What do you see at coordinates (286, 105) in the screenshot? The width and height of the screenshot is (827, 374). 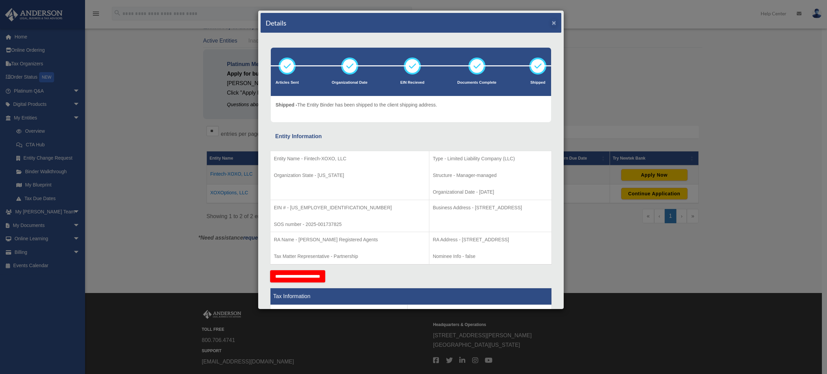 I see `span: Shipped -` at bounding box center [286, 105].